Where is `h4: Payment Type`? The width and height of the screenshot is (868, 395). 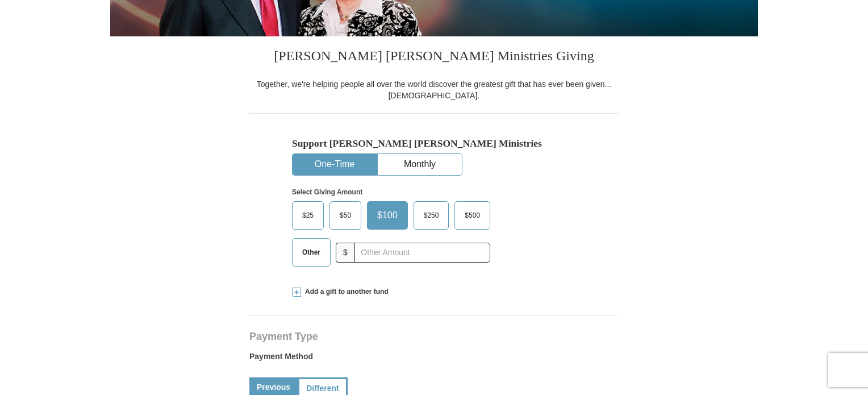
h4: Payment Type is located at coordinates (434, 336).